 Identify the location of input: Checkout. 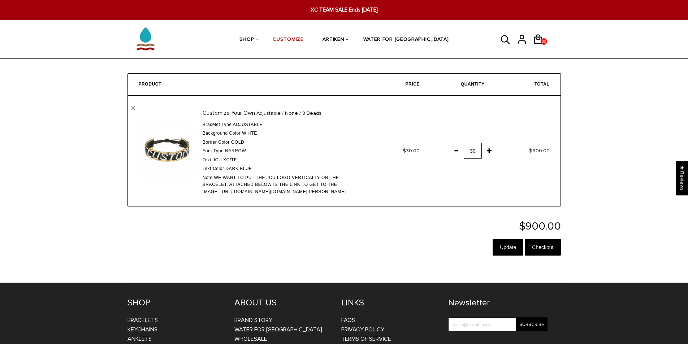
(543, 247).